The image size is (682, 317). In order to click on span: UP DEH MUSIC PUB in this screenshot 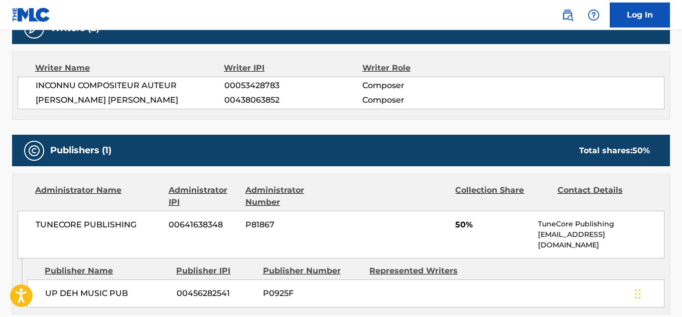, I will do `click(107, 294)`.